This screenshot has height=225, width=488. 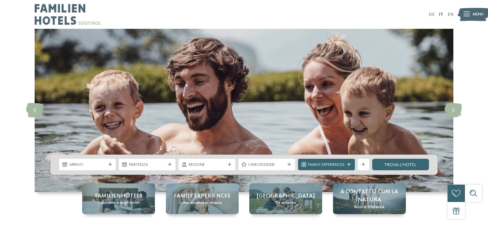 What do you see at coordinates (88, 165) in the screenshot?
I see `span: Arrivo` at bounding box center [88, 165].